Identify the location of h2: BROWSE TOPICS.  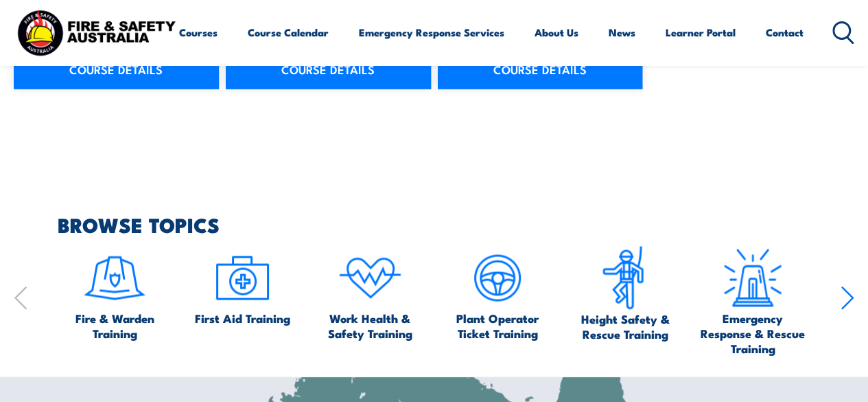
(456, 223).